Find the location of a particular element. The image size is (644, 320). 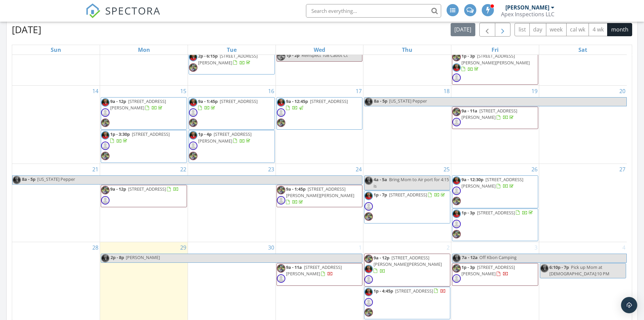

td: Go to September 14, 2025 is located at coordinates (56, 124).